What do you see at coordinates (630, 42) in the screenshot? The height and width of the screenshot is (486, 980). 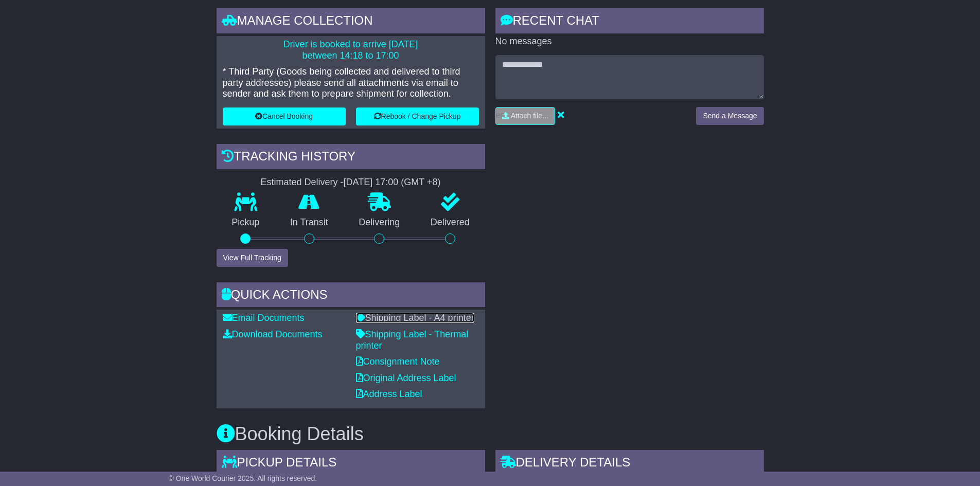 I see `p: No messages` at bounding box center [630, 42].